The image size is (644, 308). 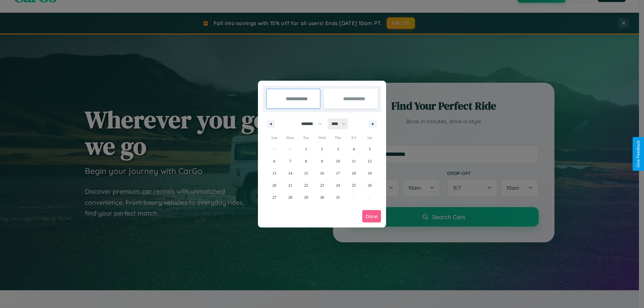 I want to click on button: 23, so click(x=322, y=186).